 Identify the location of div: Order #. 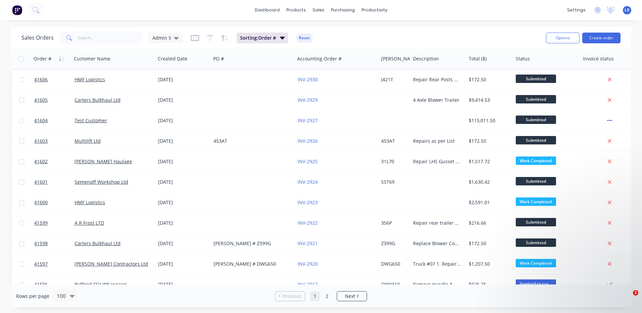
(42, 59).